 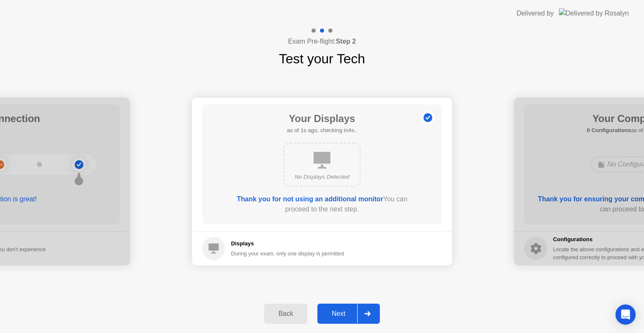 What do you see at coordinates (322, 177) in the screenshot?
I see `div: No Displays Detected` at bounding box center [322, 177].